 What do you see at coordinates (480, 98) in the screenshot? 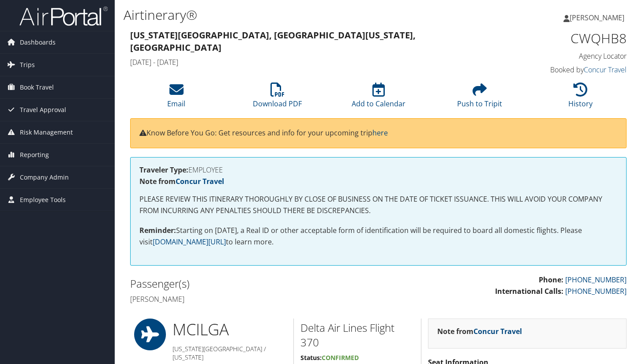
I see `a: Push to Tripit` at bounding box center [480, 98].